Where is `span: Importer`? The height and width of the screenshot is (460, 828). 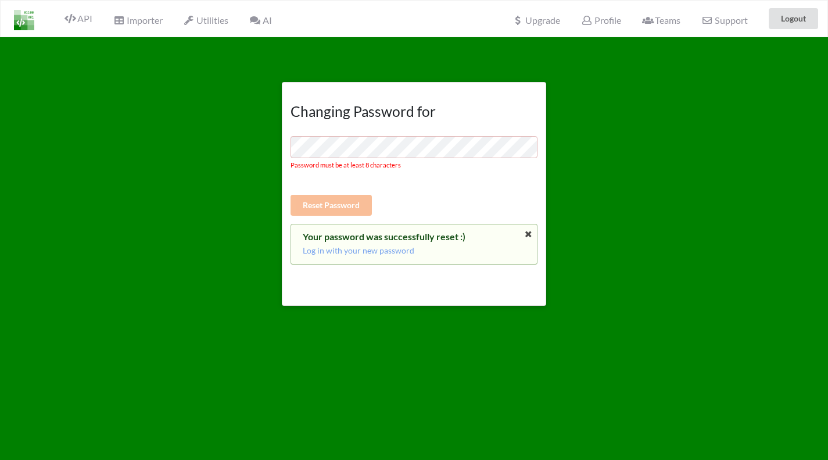 span: Importer is located at coordinates (138, 20).